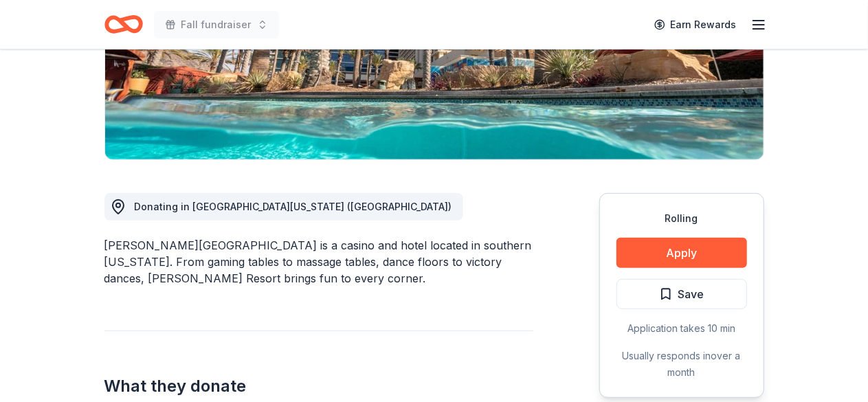 This screenshot has height=402, width=868. What do you see at coordinates (695, 25) in the screenshot?
I see `a: Earn Rewards` at bounding box center [695, 25].